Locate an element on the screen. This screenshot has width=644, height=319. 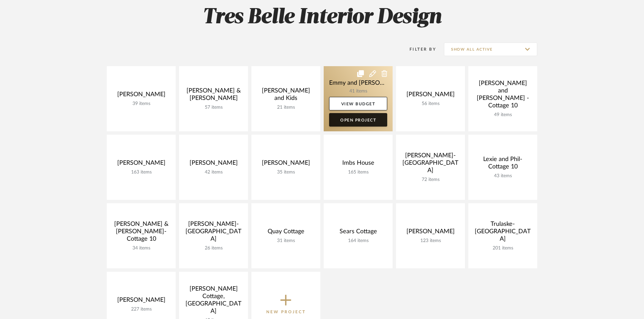
div: 49 items is located at coordinates (503, 115).